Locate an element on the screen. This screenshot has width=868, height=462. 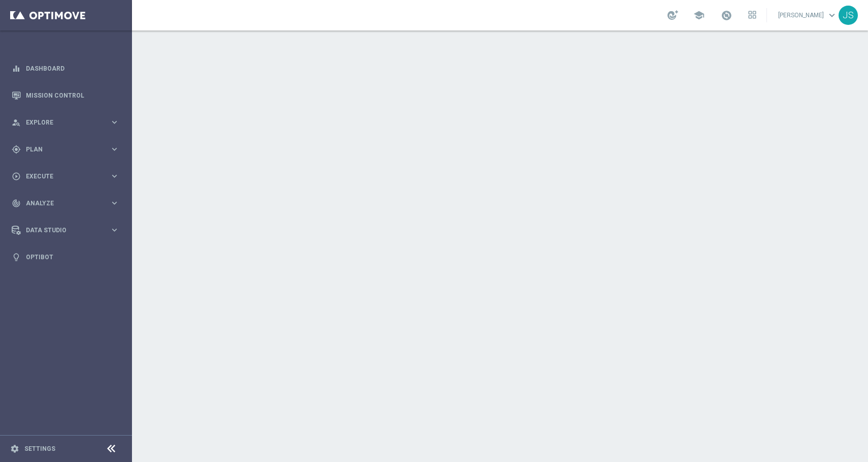
i: equalizer is located at coordinates (17, 69).